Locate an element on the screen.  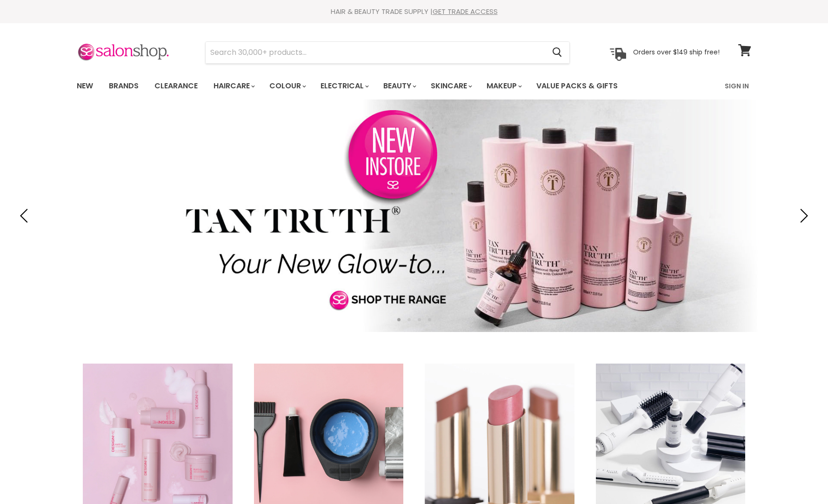
a: New is located at coordinates (85, 86).